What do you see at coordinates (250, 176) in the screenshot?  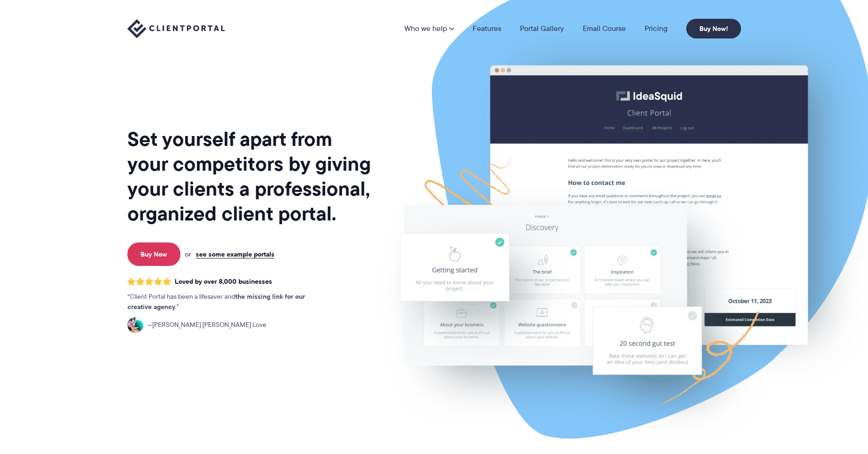 I see `h1: Set yourself apart from your competitors by giving your clients a professional, organized client ...` at bounding box center [250, 176].